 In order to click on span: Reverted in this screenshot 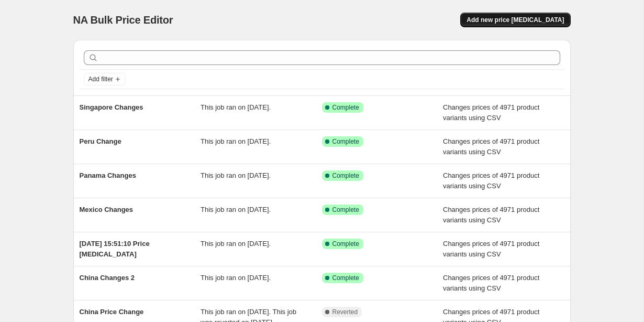, I will do `click(345, 312)`.